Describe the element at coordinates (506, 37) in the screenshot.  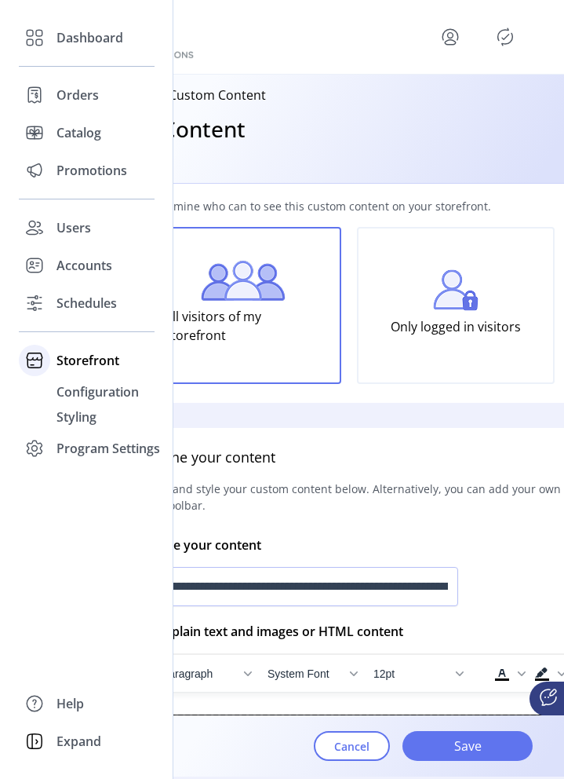
I see `button: Publisher Panel` at that location.